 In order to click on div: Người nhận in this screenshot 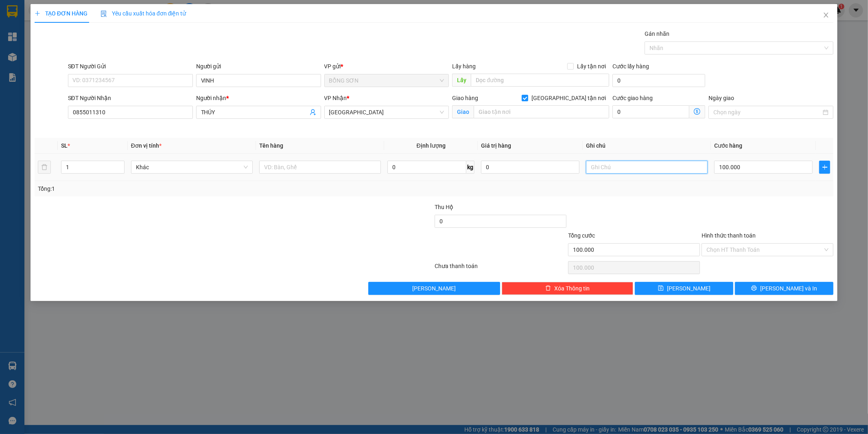, I will do `click(259, 98)`.